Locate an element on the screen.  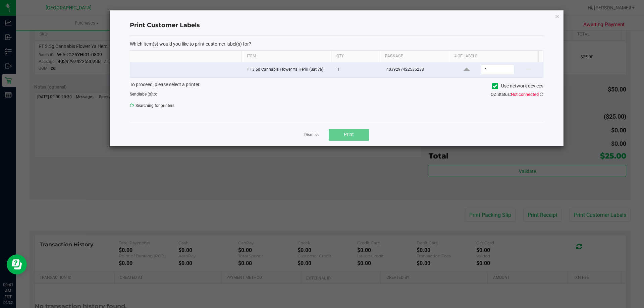
span: Not connected is located at coordinates (525, 95).